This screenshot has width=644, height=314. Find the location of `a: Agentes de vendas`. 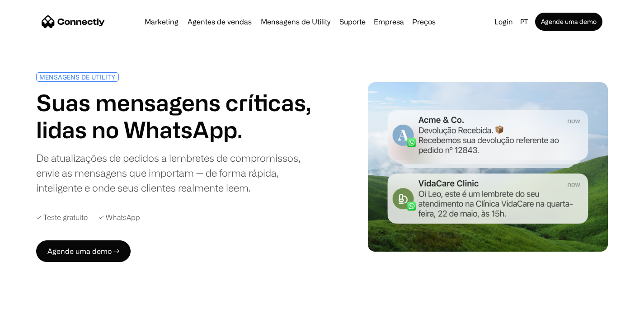

a: Agentes de vendas is located at coordinates (219, 22).